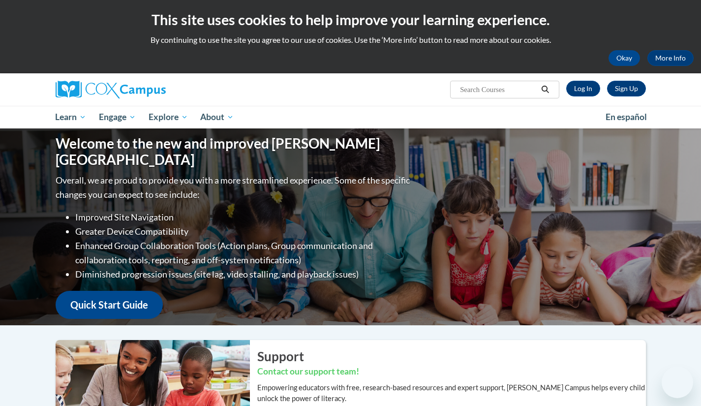 Image resolution: width=701 pixels, height=406 pixels. I want to click on a: More Info, so click(670, 58).